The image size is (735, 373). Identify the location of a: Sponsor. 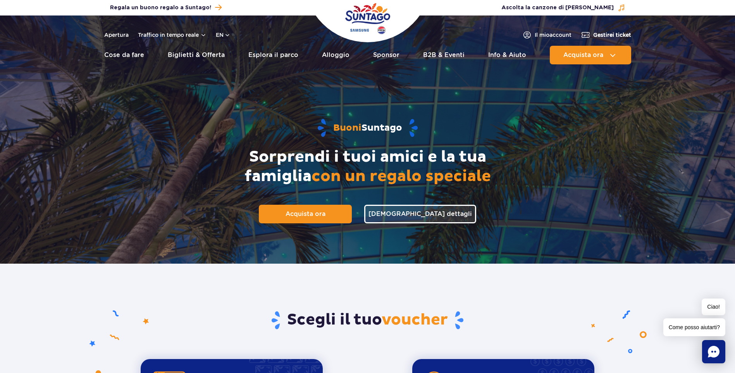
(387, 55).